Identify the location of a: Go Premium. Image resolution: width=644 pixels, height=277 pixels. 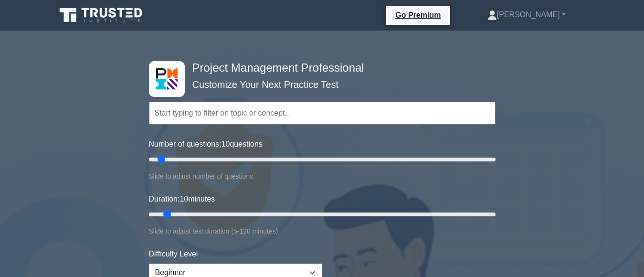
(417, 15).